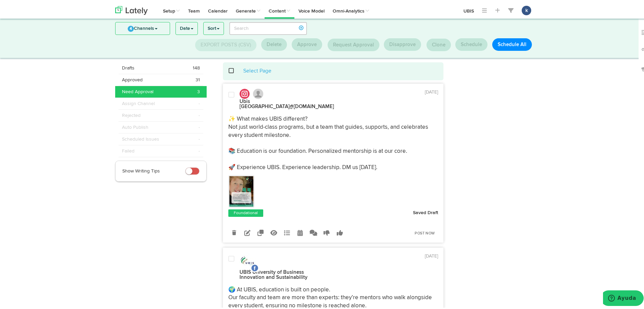 This screenshot has height=309, width=644. Describe the element at coordinates (526, 9) in the screenshot. I see `button: k` at that location.